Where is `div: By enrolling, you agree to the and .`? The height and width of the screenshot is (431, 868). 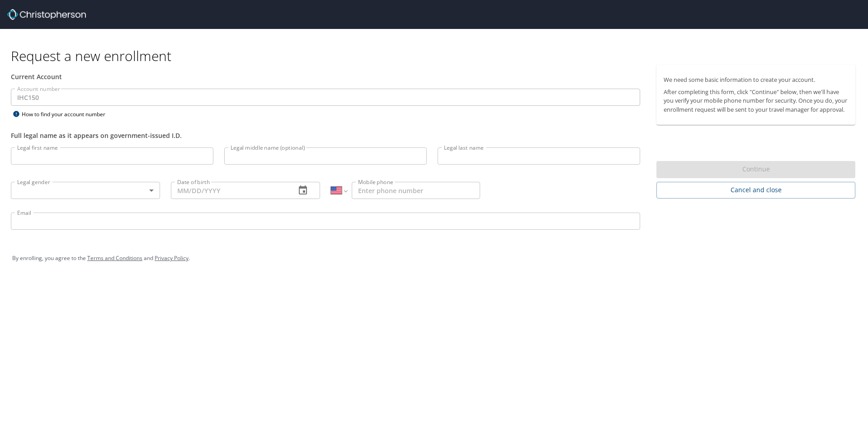
div: By enrolling, you agree to the and . is located at coordinates (434, 258).